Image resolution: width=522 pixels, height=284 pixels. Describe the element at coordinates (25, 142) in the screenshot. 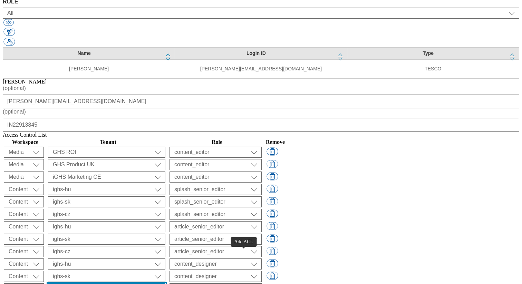

I see `th: Workspace` at that location.